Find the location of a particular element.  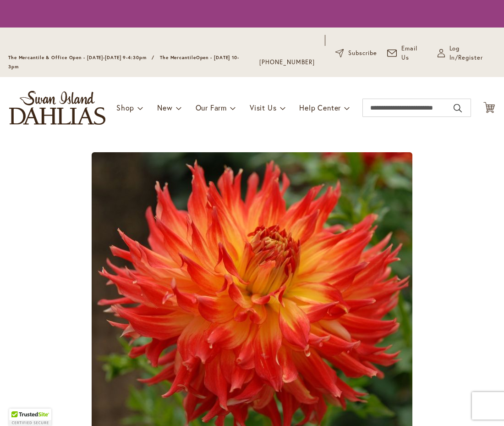

a: Subscribe is located at coordinates (356, 53).